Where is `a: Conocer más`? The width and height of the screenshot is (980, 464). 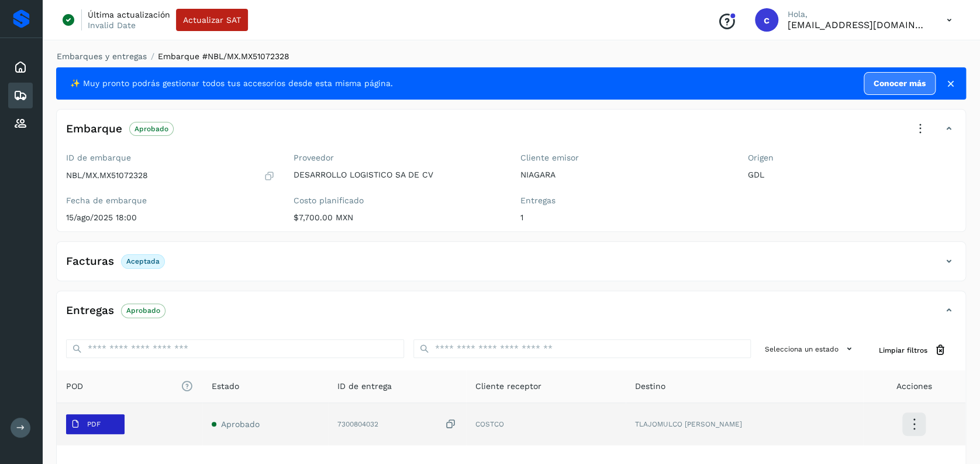 a: Conocer más is located at coordinates (900, 83).